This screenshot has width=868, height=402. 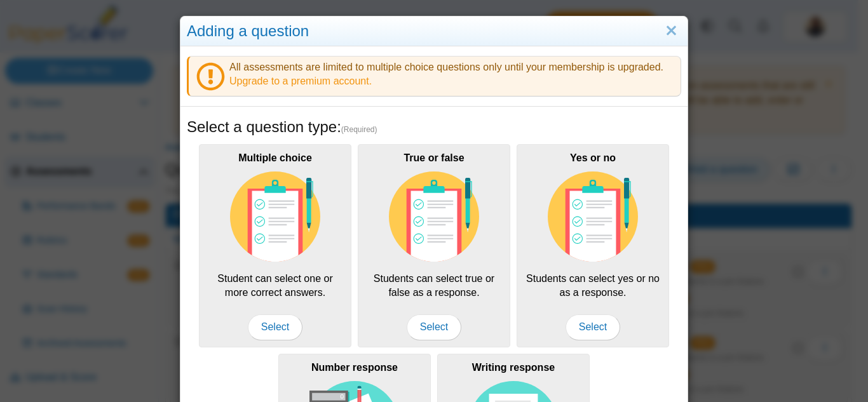 I want to click on b: Writing response, so click(x=513, y=367).